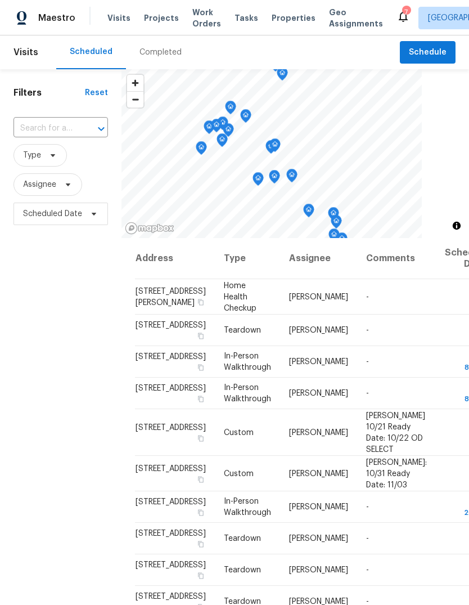  Describe the element at coordinates (248, 258) in the screenshot. I see `th: Type` at that location.